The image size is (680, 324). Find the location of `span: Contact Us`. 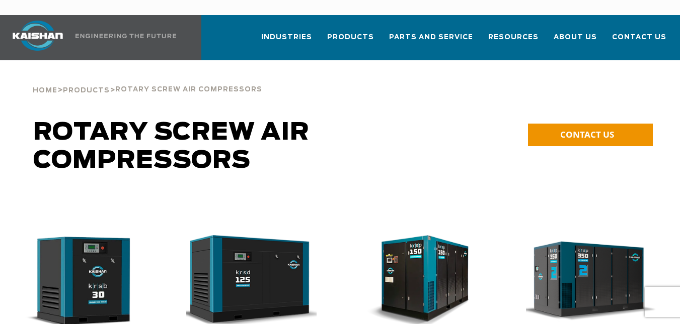

span: Contact Us is located at coordinates (639, 37).